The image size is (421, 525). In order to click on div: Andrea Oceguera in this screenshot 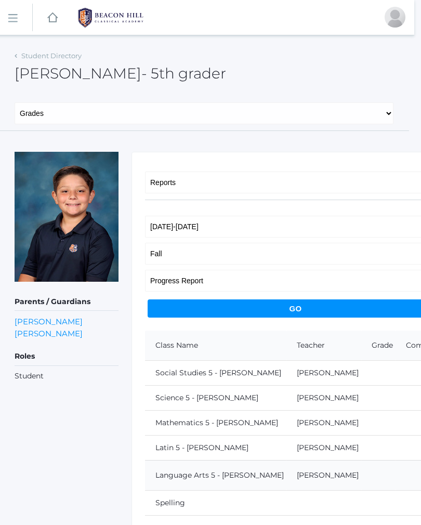, I will do `click(395, 17)`.